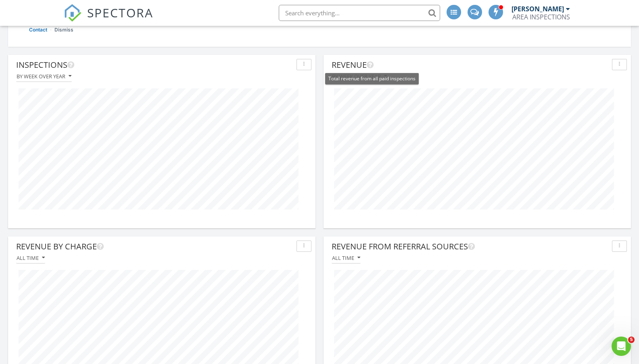  Describe the element at coordinates (631, 340) in the screenshot. I see `span: 5` at that location.